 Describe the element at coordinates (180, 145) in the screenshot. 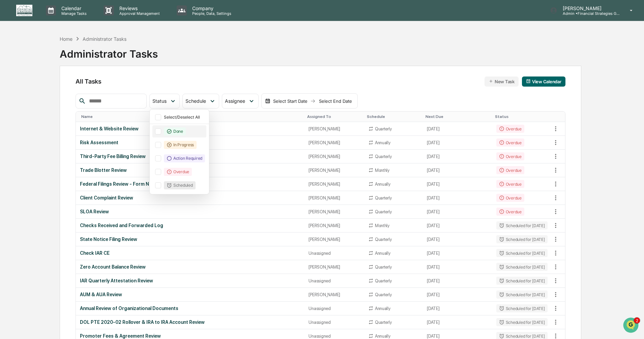

I see `div: In Progress` at that location.